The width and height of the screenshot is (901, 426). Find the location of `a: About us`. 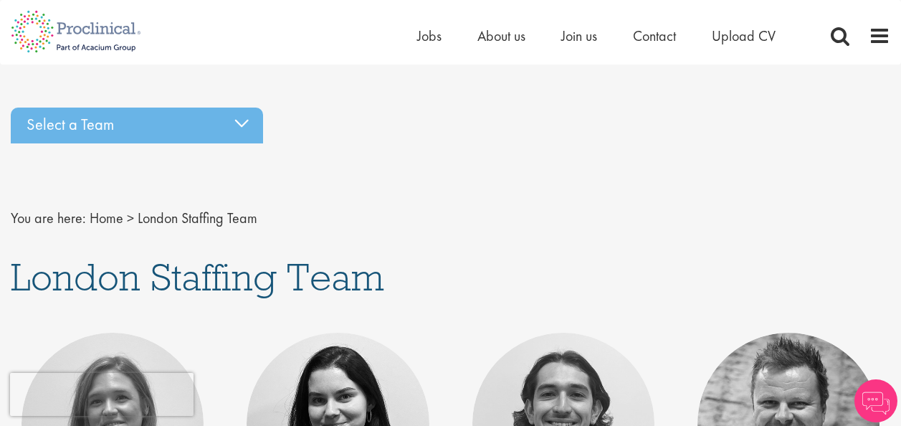

a: About us is located at coordinates (501, 36).